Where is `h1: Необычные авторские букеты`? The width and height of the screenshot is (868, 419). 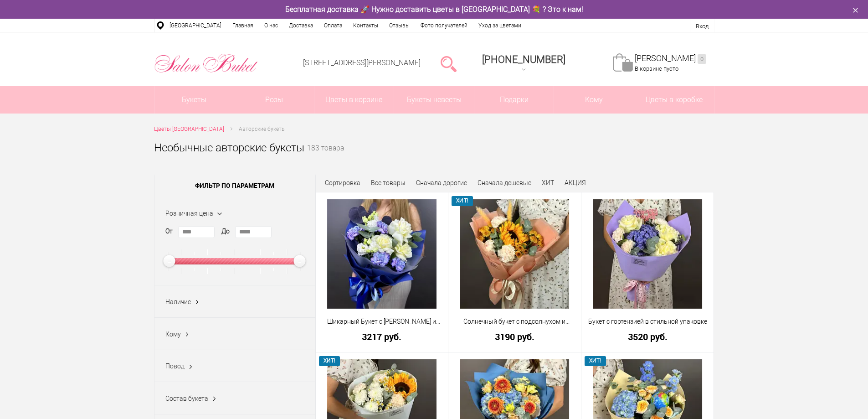
h1: Необычные авторские букеты is located at coordinates (229, 148).